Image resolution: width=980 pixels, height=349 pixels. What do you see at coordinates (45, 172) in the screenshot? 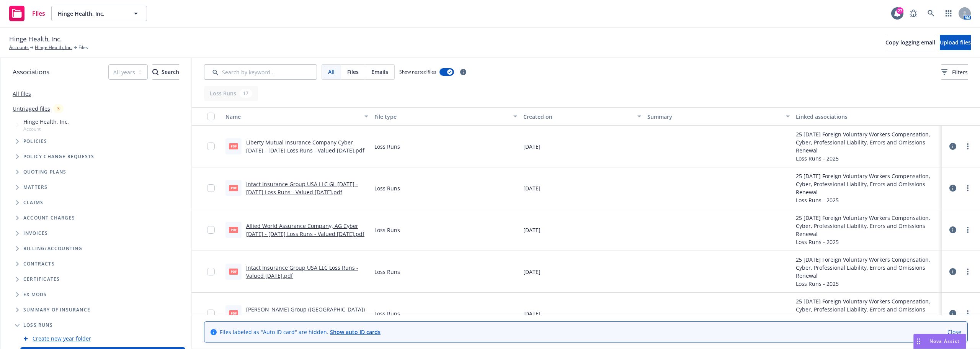
I see `span: Quoting plans` at bounding box center [45, 172].